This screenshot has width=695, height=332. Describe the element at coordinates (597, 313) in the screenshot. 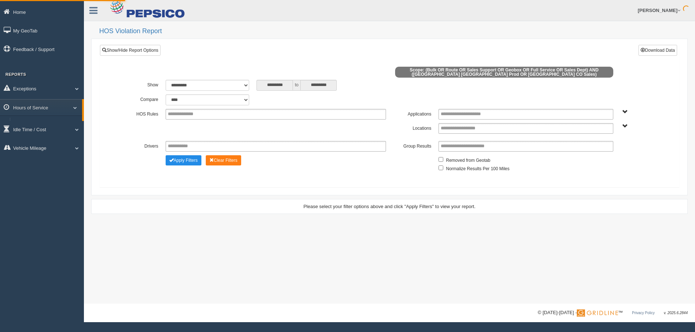

I see `img: Gridline` at that location.